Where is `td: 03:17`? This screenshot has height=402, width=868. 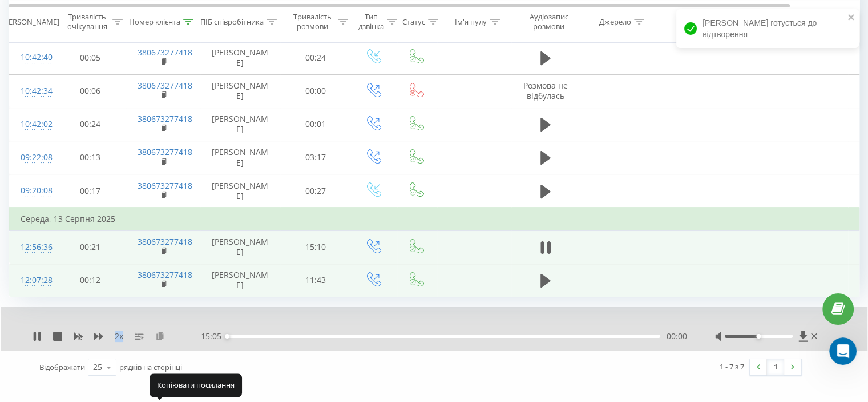
td: 03:17 is located at coordinates (316, 157).